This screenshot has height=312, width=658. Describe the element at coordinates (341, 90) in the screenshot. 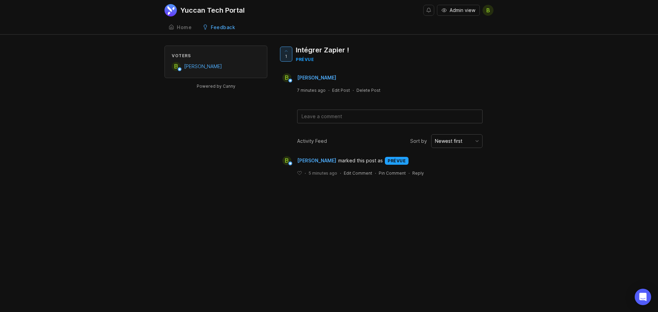

I see `div: Edit Post` at that location.